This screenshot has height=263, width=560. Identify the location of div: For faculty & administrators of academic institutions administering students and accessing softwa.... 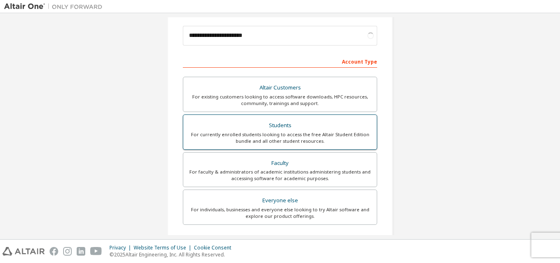
(280, 175).